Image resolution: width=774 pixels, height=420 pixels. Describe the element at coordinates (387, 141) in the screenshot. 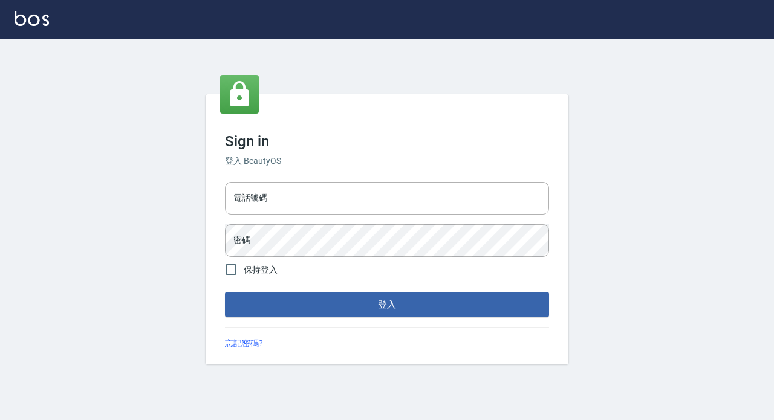

I see `h3: Sign in` at that location.